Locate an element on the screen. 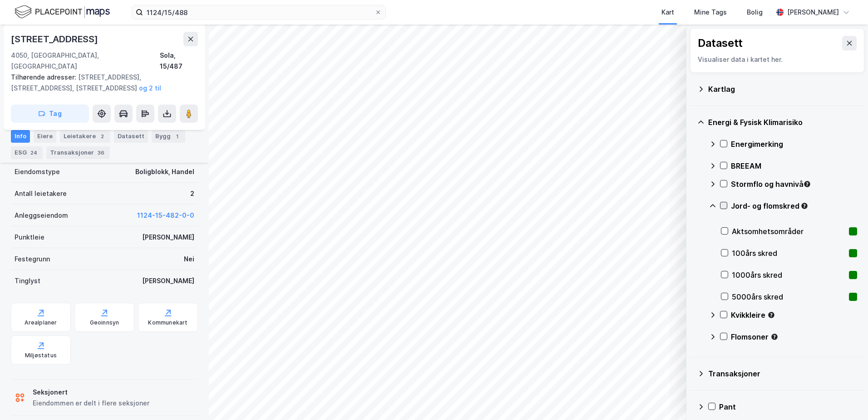 This screenshot has width=868, height=420. div: Eiendommen er delt i flere seksjoner is located at coordinates (91, 404).